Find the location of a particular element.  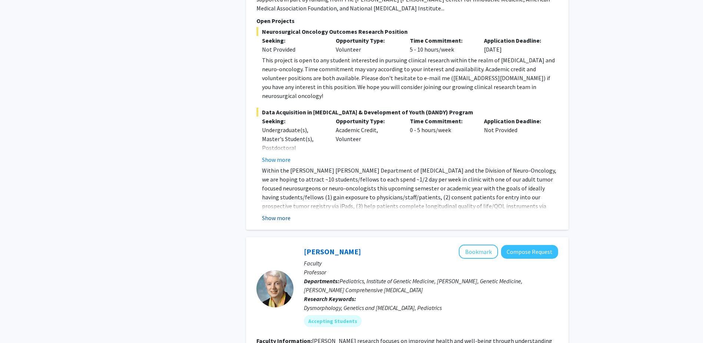

div: 0 - 5 hours/week is located at coordinates (442, 140).